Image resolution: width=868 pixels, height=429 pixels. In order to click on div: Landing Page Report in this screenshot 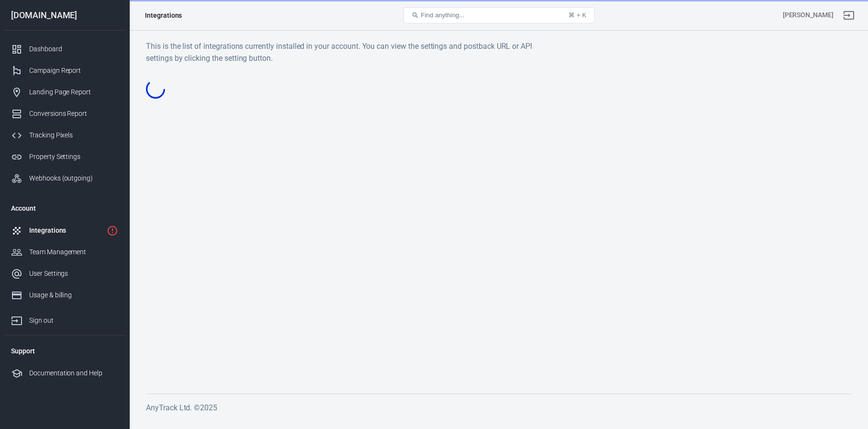, I will do `click(74, 92)`.